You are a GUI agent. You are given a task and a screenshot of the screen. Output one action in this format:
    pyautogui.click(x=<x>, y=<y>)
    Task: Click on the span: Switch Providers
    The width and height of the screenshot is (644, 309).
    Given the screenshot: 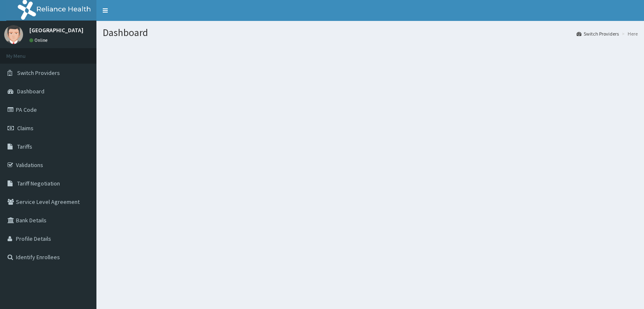 What is the action you would take?
    pyautogui.click(x=39, y=73)
    